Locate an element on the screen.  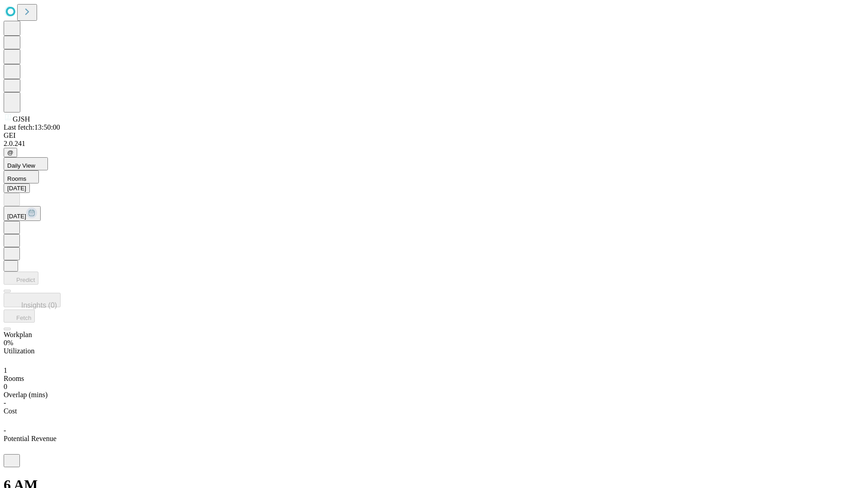
span: Last fetch: 13:50:00 is located at coordinates (32, 127).